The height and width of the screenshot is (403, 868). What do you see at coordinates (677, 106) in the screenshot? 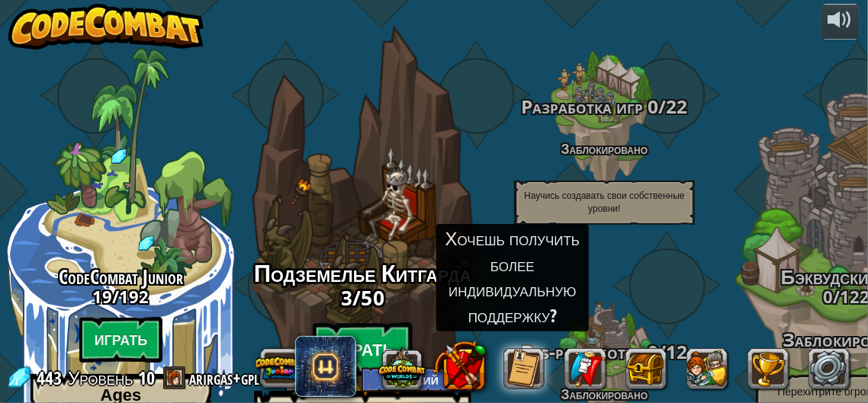
I see `span: 22` at bounding box center [677, 106].